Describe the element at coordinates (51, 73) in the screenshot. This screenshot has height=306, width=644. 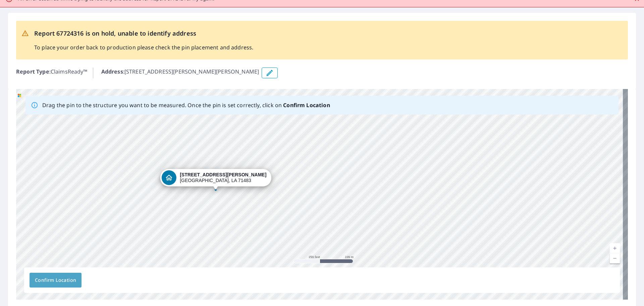
I see `p: : ClaimsReady™` at that location.